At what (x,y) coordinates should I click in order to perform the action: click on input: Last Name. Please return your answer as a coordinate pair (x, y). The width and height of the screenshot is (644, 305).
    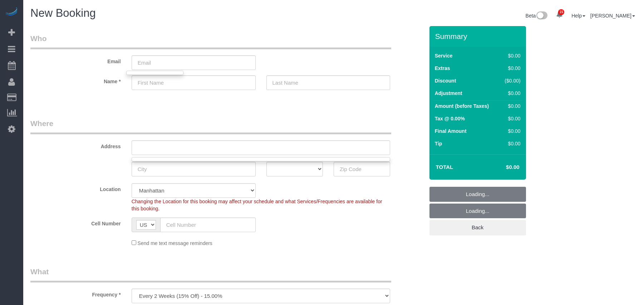
    Looking at the image, I should click on (328, 82).